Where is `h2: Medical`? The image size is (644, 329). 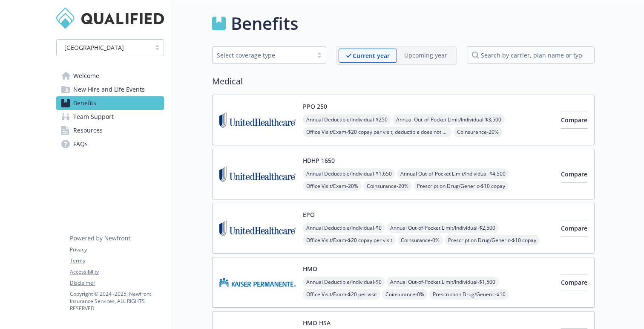
h2: Medical is located at coordinates (403, 82).